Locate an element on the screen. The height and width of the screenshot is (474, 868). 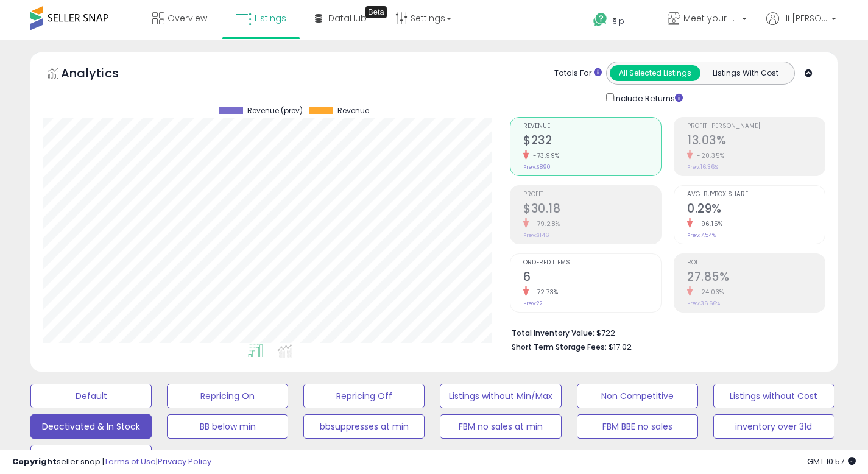
a: Help is located at coordinates (616, 22).